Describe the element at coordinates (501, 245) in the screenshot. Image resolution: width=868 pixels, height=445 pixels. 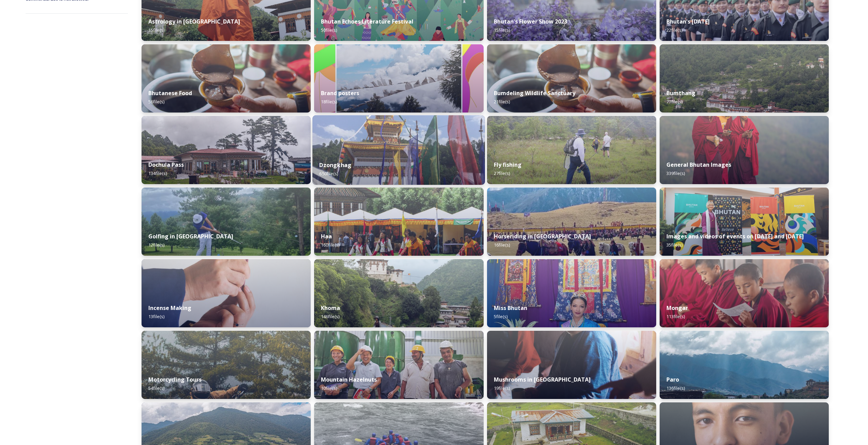
I see `span: 16 file(s)` at that location.